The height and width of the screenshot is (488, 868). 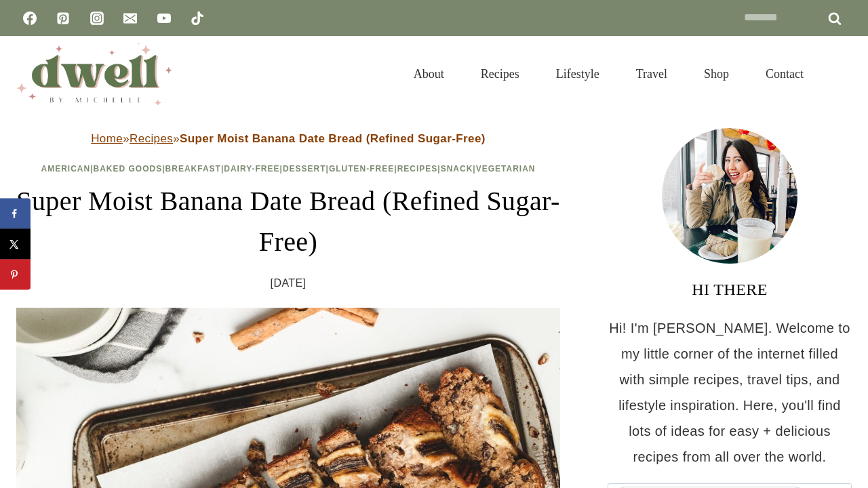 What do you see at coordinates (95, 74) in the screenshot?
I see `img: DWELL by michelle` at bounding box center [95, 74].